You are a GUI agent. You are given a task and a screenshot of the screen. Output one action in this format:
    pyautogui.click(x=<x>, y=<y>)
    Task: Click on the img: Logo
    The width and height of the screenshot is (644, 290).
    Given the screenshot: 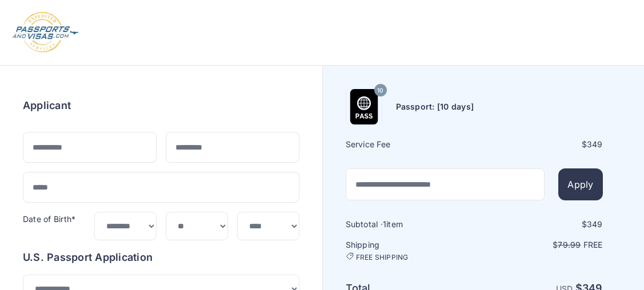 What is the action you would take?
    pyautogui.click(x=45, y=32)
    